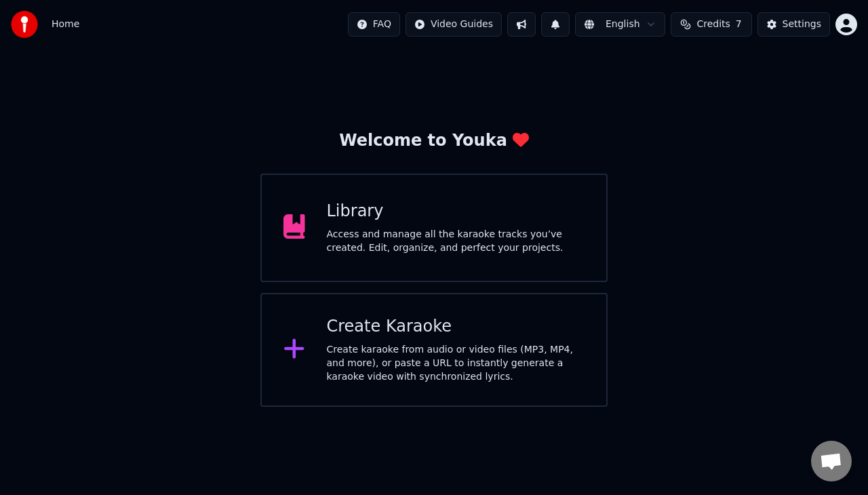  What do you see at coordinates (456, 327) in the screenshot?
I see `div: Create Karaoke` at bounding box center [456, 327].